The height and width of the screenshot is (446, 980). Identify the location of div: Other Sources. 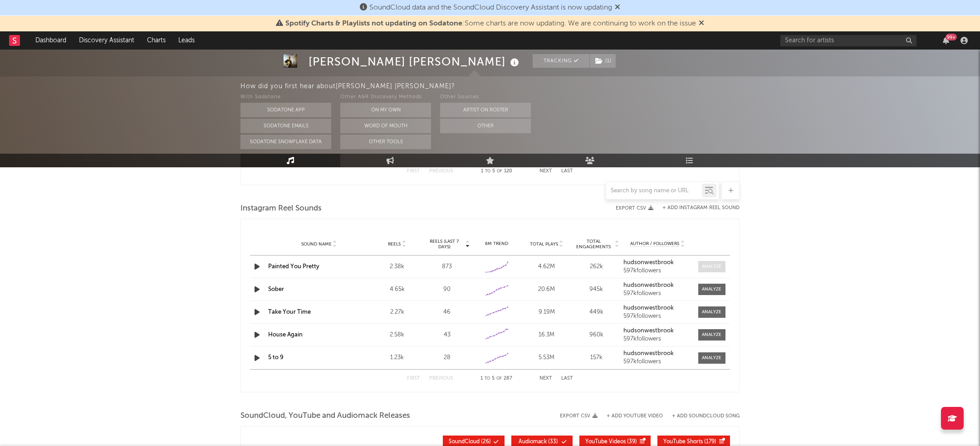
(486, 98).